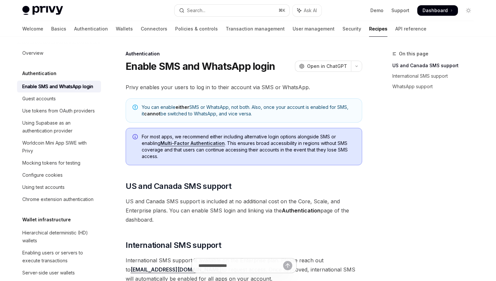 The image size is (496, 281). Describe the element at coordinates (152, 114) in the screenshot. I see `strong: cannot` at that location.